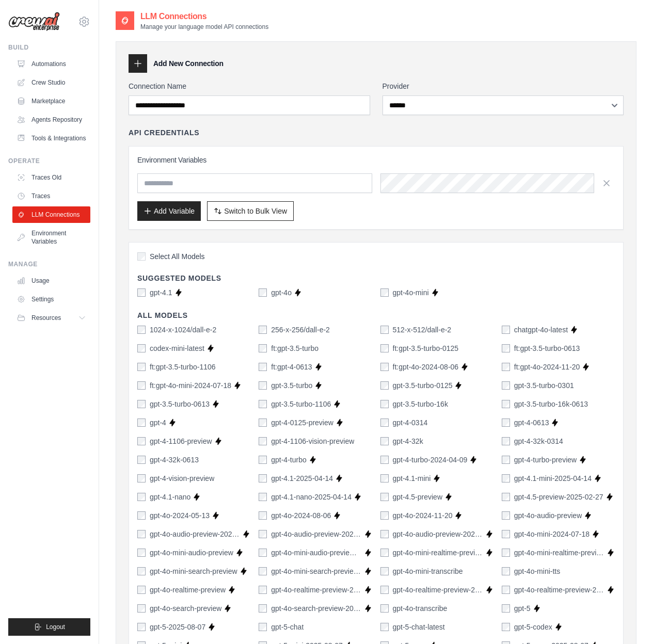 The height and width of the screenshot is (644, 653). I want to click on button: Add Variable, so click(169, 211).